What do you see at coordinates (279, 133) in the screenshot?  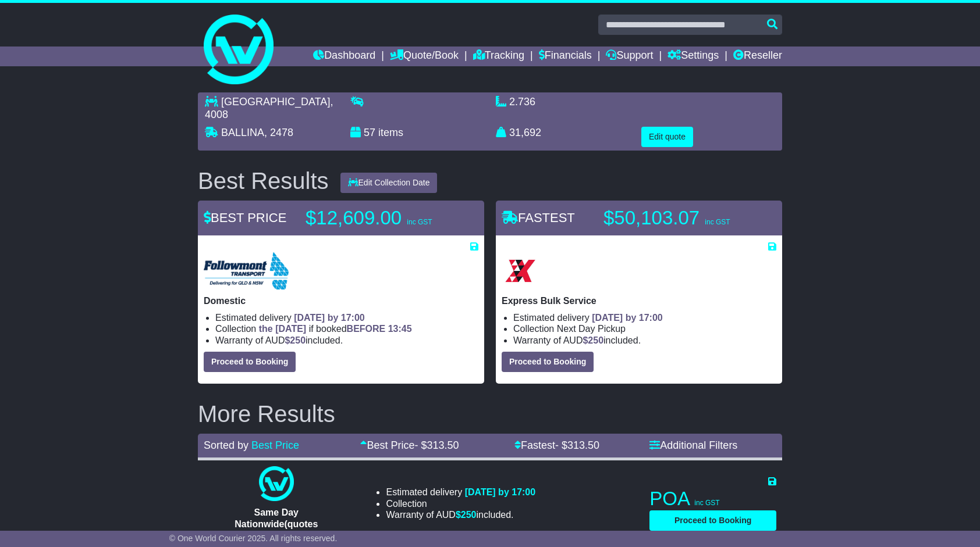 I see `span: , 2478` at bounding box center [279, 133].